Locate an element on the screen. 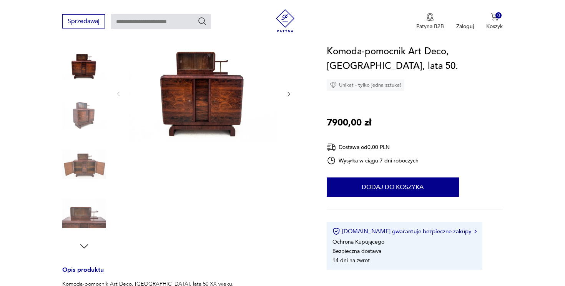 This screenshot has height=286, width=565. button: Zaloguj is located at coordinates (465, 22).